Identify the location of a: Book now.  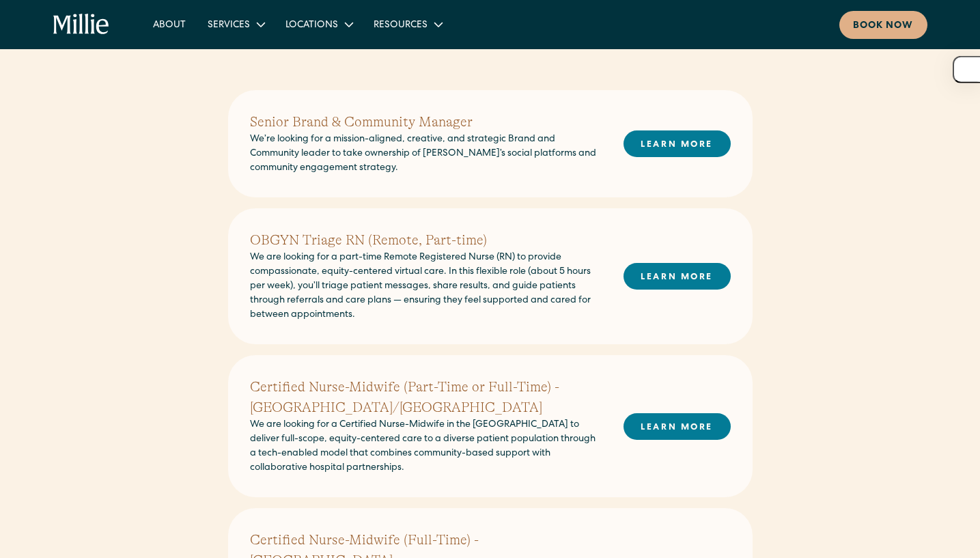
(883, 25).